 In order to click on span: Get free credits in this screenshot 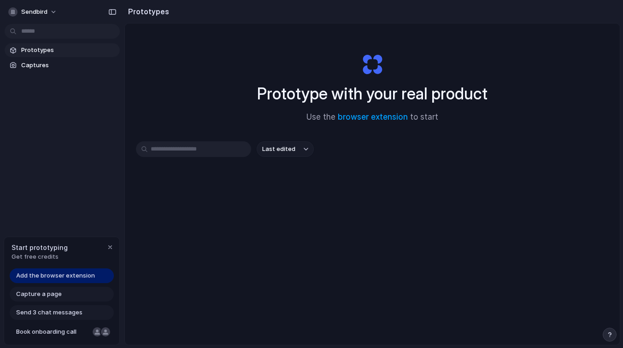, I will do `click(40, 257)`.